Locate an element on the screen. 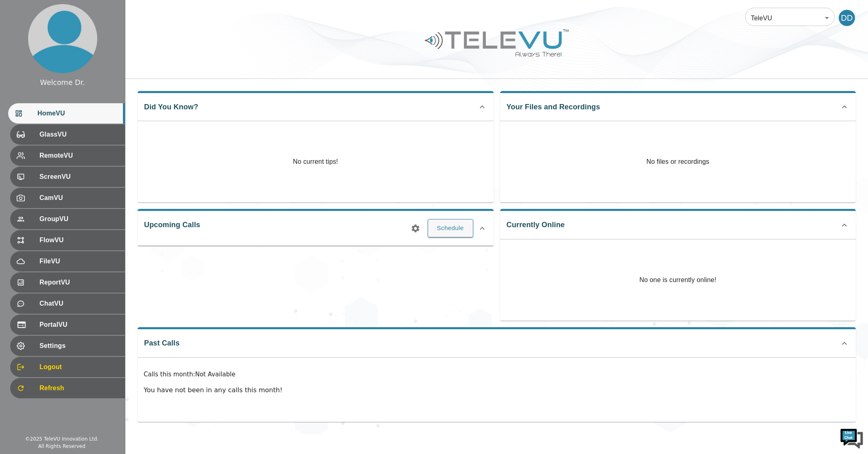  span: GroupVU is located at coordinates (79, 219).